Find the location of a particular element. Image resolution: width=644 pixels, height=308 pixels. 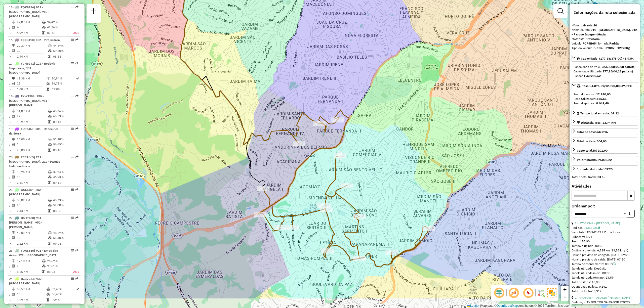

td: 2,43 KM is located at coordinates (32, 211).